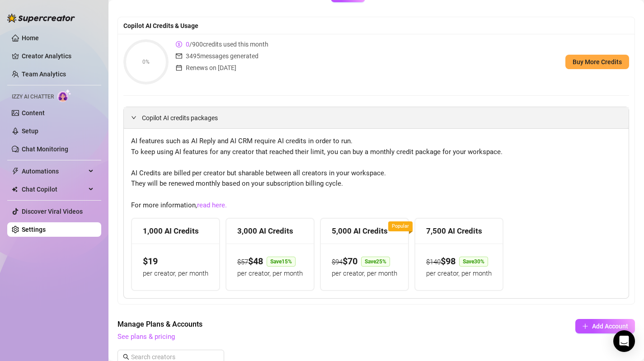 This screenshot has height=361, width=644. Describe the element at coordinates (360, 231) in the screenshot. I see `strong: 5,000 AI Credits` at that location.